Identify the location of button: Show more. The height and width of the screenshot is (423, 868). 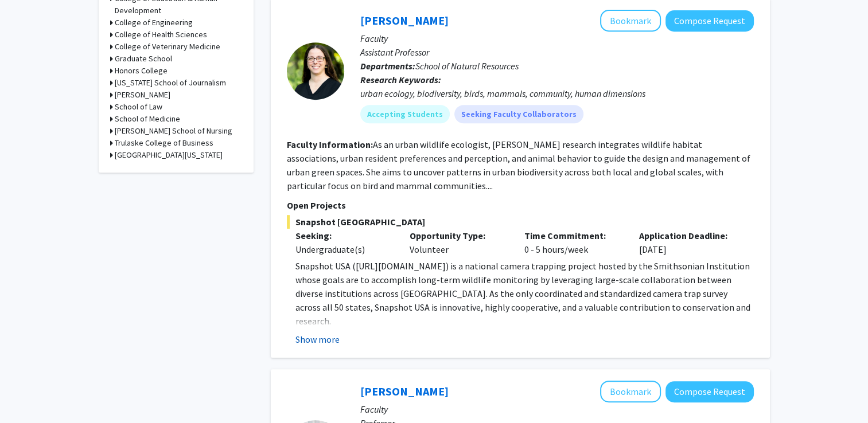
(317, 340).